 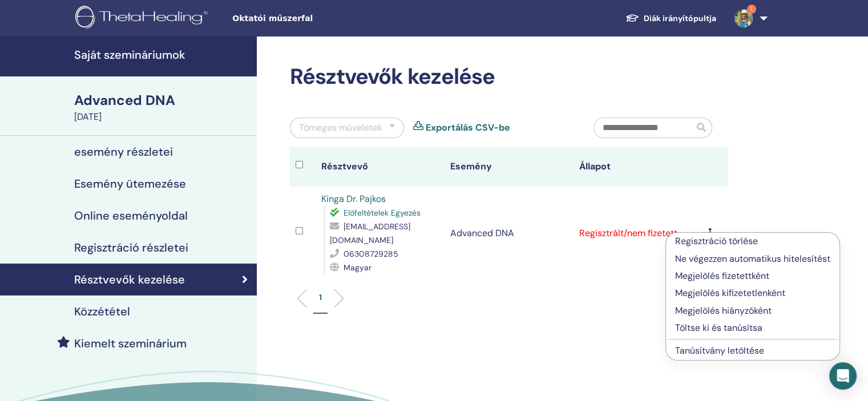 What do you see at coordinates (162, 100) in the screenshot?
I see `div: Advanced DNA` at bounding box center [162, 100].